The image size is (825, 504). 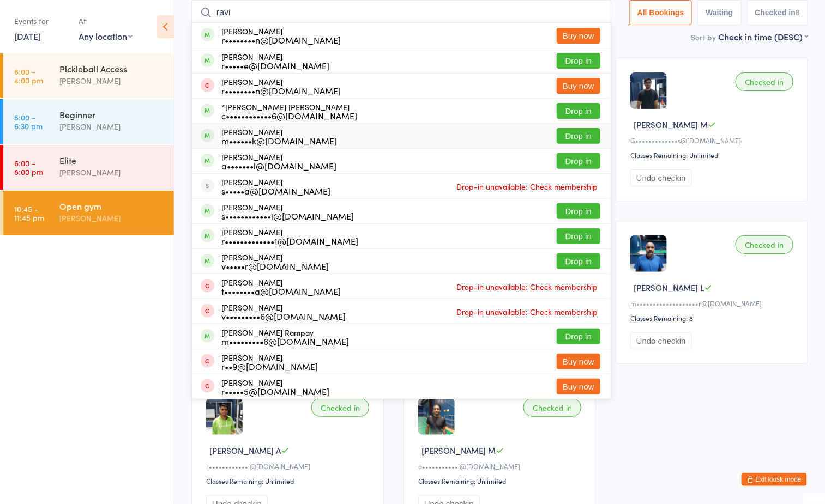 What do you see at coordinates (648, 254) in the screenshot?
I see `img: image1688695055.png` at bounding box center [648, 254].